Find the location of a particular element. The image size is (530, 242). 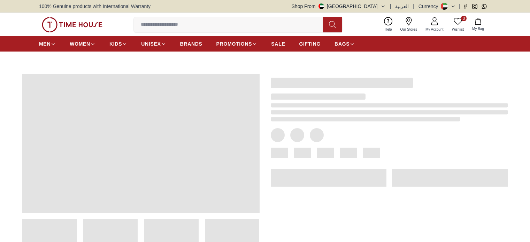

a: Whatsapp is located at coordinates (484, 6).